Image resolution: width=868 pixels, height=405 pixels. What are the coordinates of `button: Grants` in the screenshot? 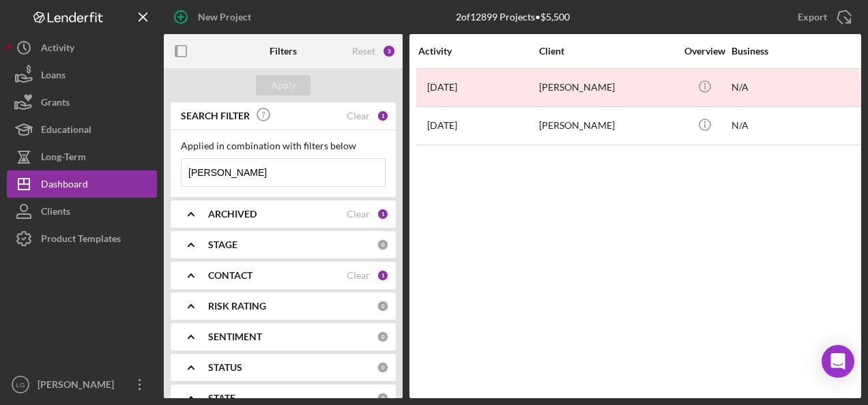 It's located at (82, 102).